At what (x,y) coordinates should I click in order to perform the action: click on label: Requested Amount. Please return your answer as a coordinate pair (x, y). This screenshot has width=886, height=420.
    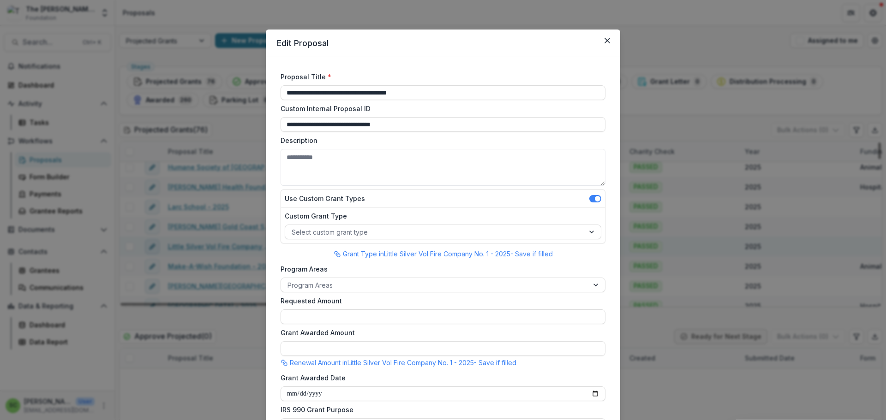
    Looking at the image, I should click on (440, 301).